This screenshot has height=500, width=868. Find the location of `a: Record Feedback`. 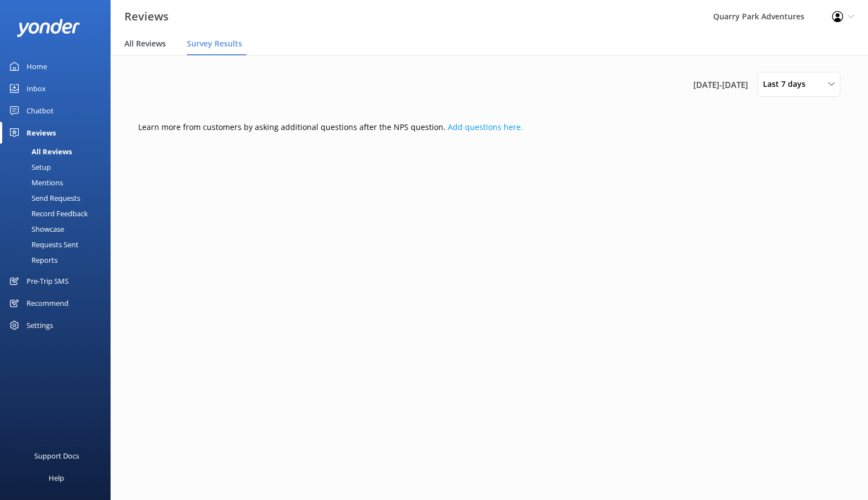

a: Record Feedback is located at coordinates (58, 214).